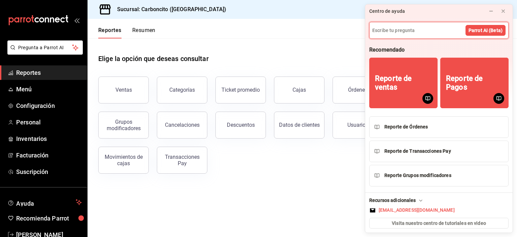 The image size is (517, 237). Describe the element at coordinates (418, 151) in the screenshot. I see `div: Reporte de Transacciones Pay` at that location.